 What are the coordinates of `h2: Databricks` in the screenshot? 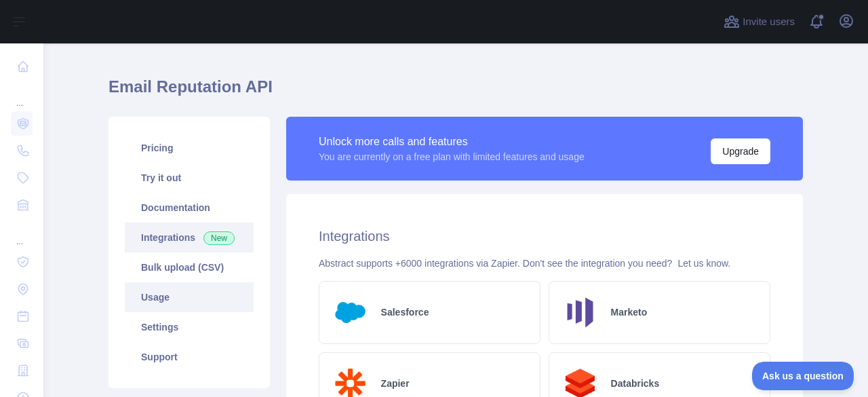 It's located at (635, 384).